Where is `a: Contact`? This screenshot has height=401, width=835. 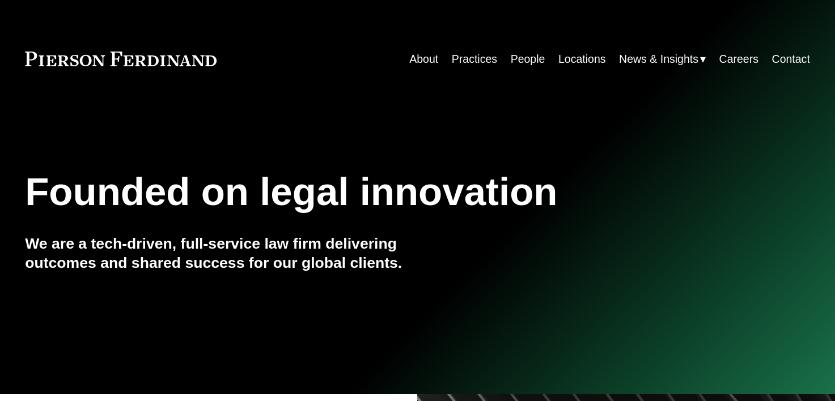 a: Contact is located at coordinates (790, 59).